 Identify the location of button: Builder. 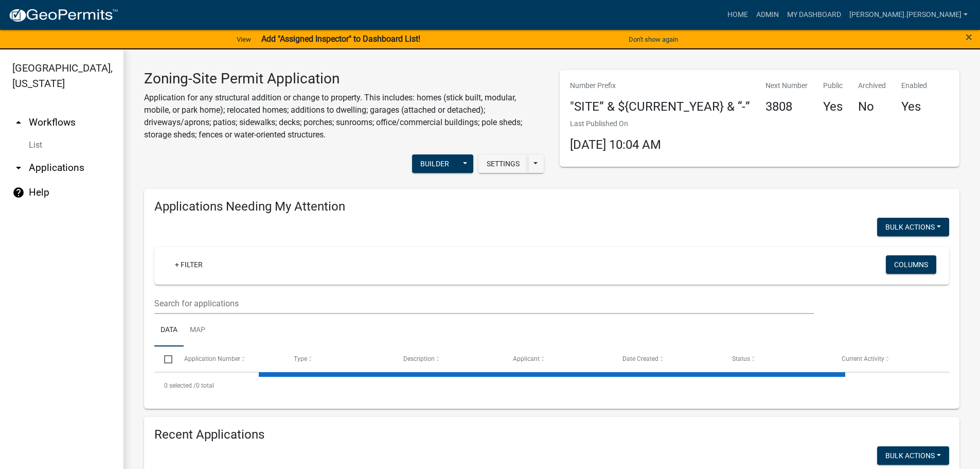
(435, 164).